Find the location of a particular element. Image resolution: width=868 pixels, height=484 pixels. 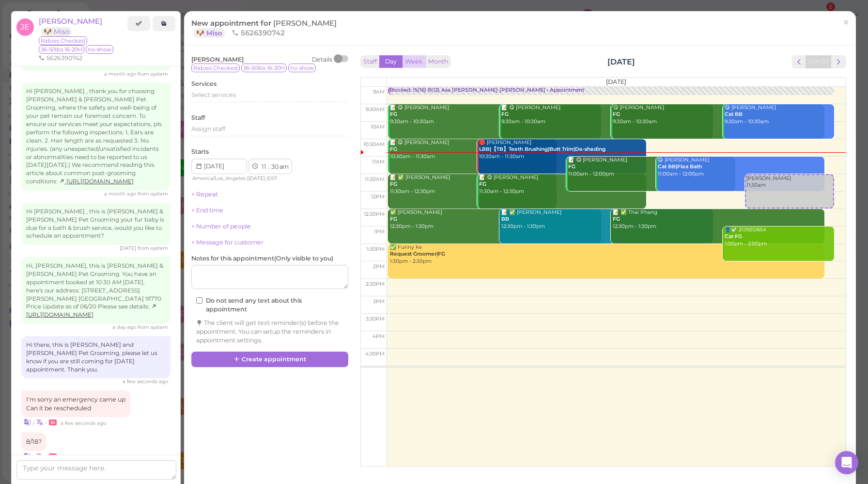

span: 1pm is located at coordinates (379, 231).